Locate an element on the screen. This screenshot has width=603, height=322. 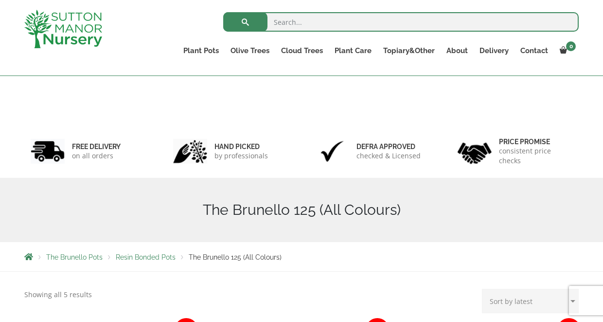
a: The Brunello Pots is located at coordinates (74, 257).